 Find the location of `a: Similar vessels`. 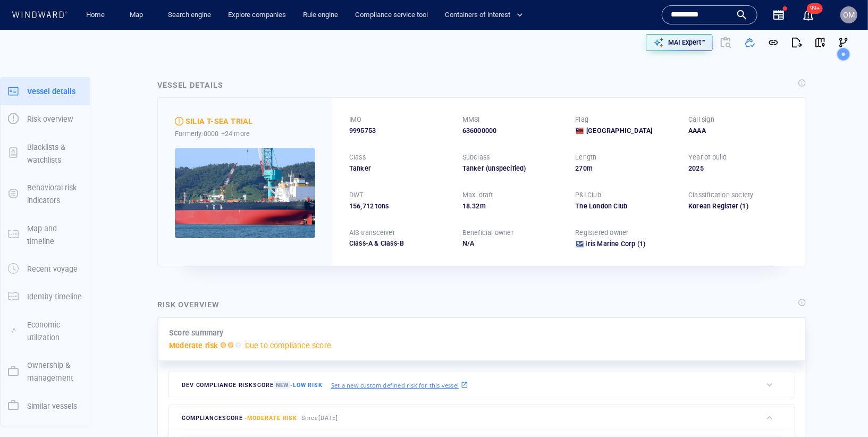

a: Similar vessels is located at coordinates (45, 405).